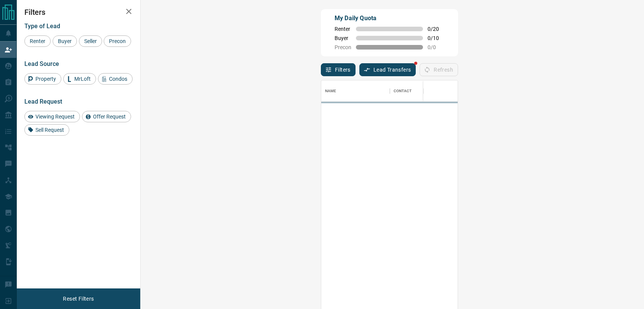  Describe the element at coordinates (115, 79) in the screenshot. I see `div: Condos` at that location.